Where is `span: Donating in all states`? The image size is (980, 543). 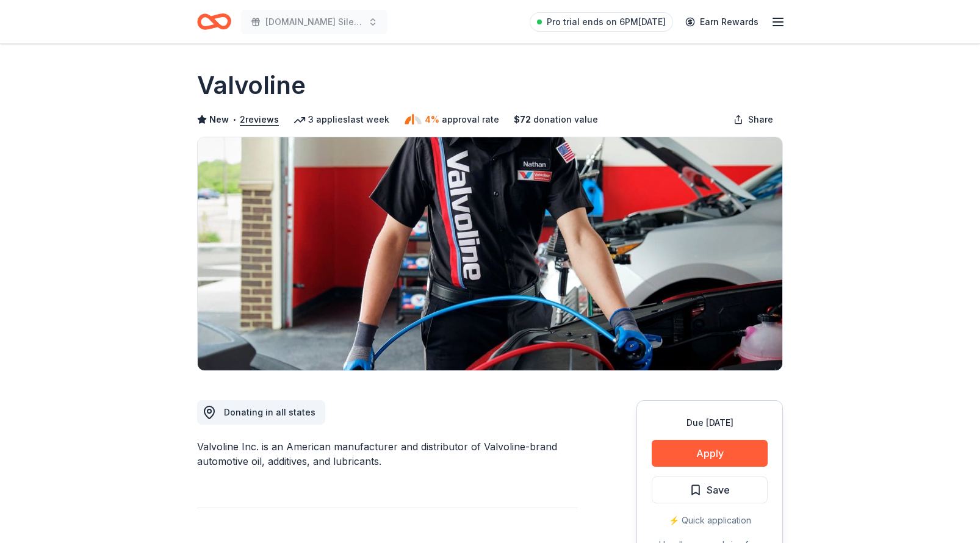
span: Donating in all states is located at coordinates (270, 412).